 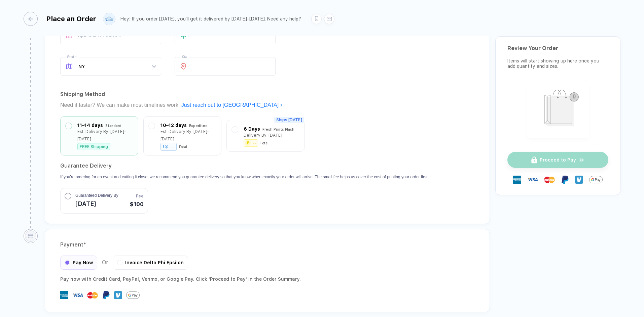 I want to click on img: shopping_bag.png, so click(x=558, y=109).